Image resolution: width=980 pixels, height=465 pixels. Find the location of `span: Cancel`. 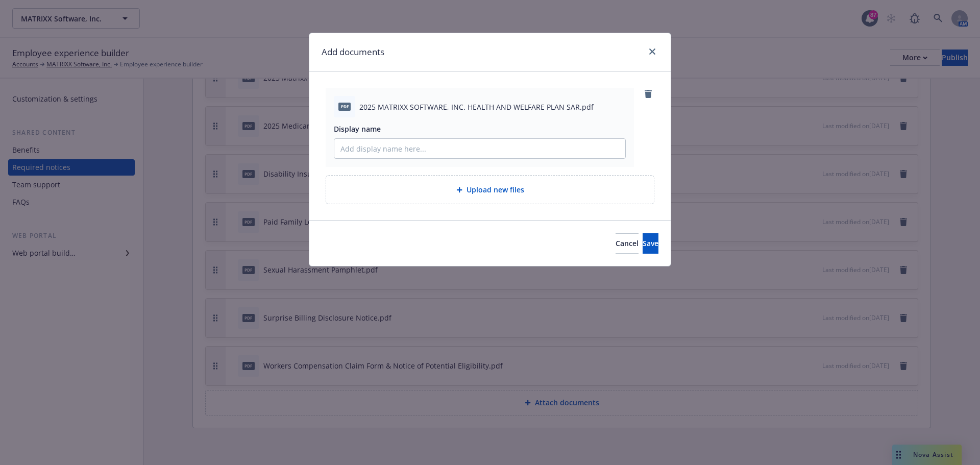

span: Cancel is located at coordinates (627, 243).